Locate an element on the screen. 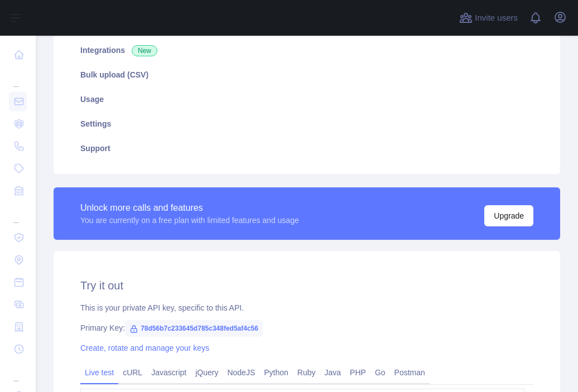 The width and height of the screenshot is (578, 392). a: jQuery is located at coordinates (206, 373).